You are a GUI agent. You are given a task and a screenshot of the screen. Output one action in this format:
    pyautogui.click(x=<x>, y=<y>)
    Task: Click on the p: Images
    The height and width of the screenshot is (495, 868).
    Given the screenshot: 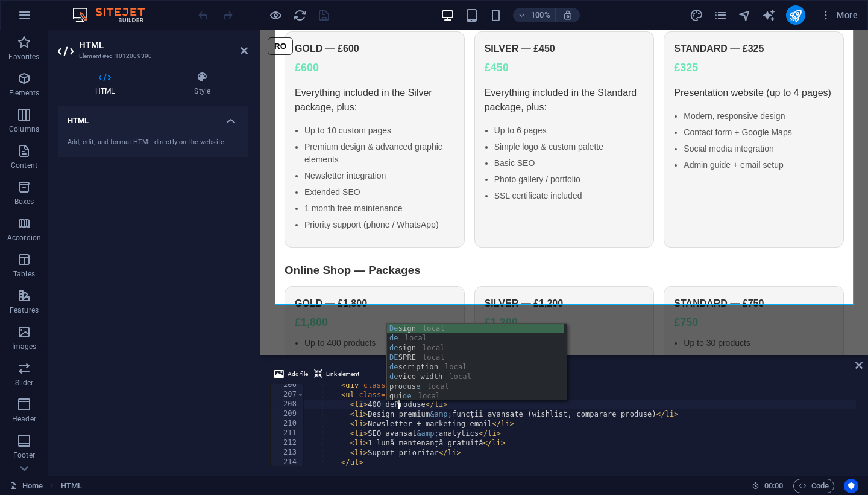 What is the action you would take?
    pyautogui.click(x=24, y=346)
    